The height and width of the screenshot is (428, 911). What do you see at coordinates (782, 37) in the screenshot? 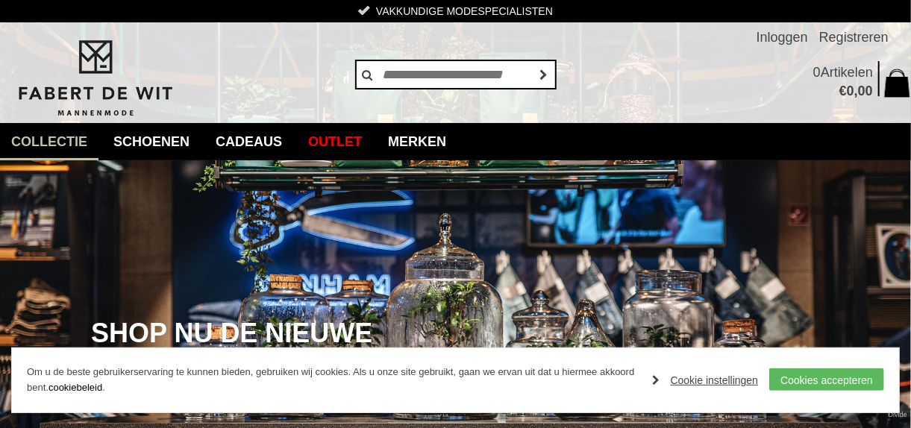
I see `a: Inloggen` at bounding box center [782, 37].